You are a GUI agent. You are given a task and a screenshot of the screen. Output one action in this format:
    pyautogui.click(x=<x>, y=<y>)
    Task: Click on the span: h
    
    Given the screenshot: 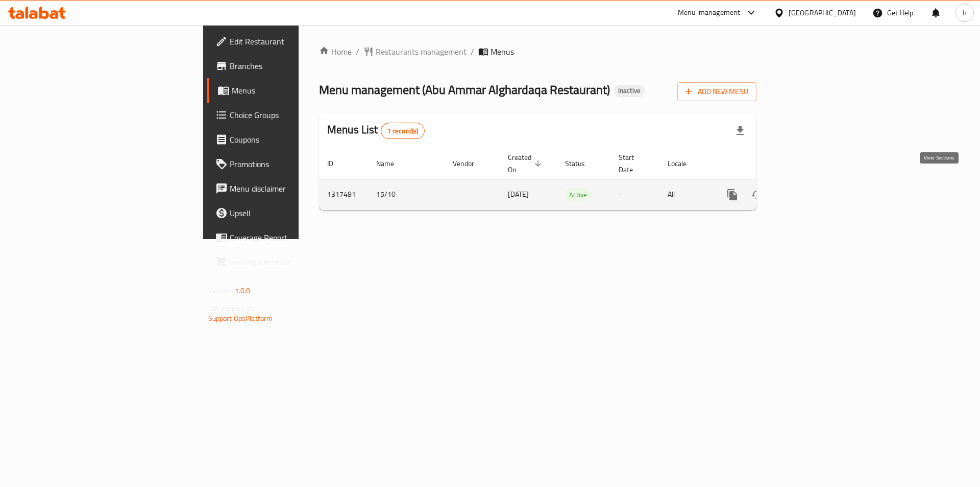 What is the action you would take?
    pyautogui.click(x=965, y=13)
    